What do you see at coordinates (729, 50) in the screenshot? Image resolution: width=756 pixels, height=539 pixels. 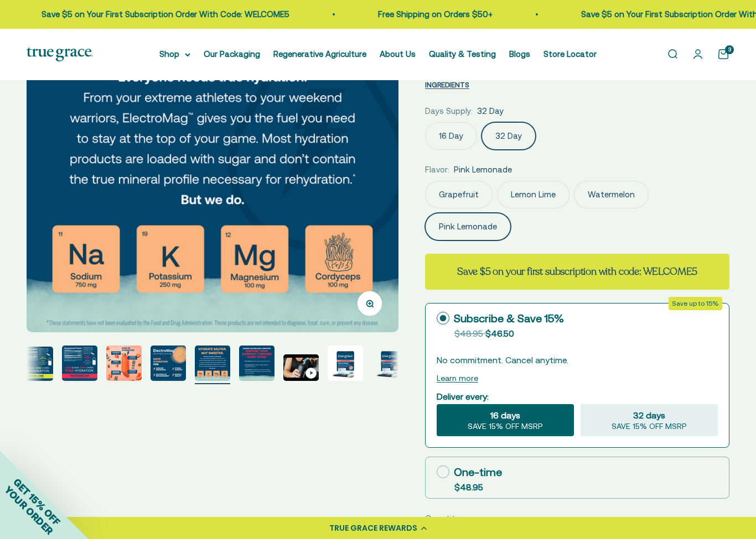 I see `cart-count: 3` at bounding box center [729, 50].